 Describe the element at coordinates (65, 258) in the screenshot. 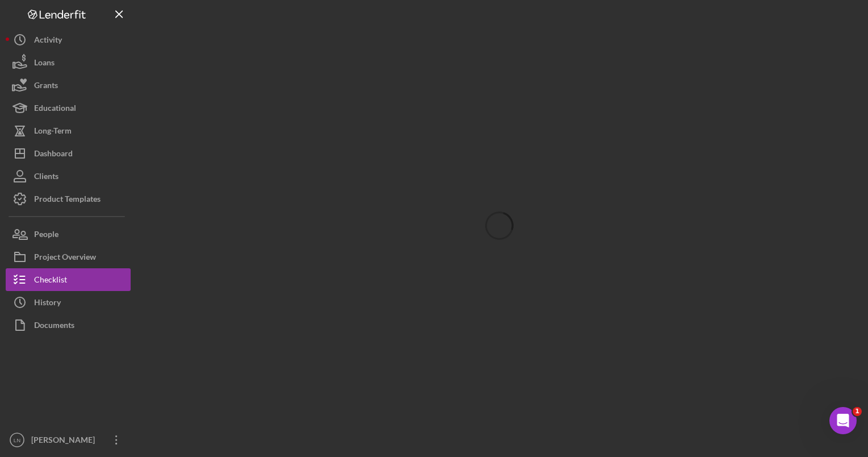

I see `div: Project Overview` at that location.